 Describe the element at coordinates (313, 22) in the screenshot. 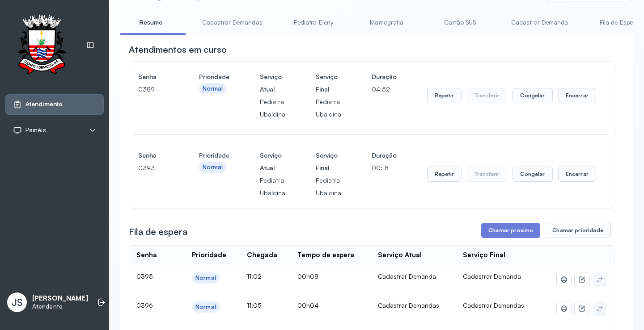

I see `a: Pediatra Eleny` at that location.